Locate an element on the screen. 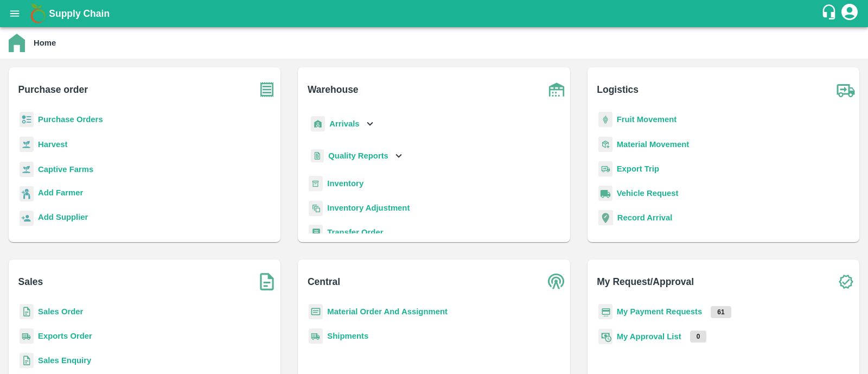 The width and height of the screenshot is (868, 374). b: Warehouse is located at coordinates (333, 90).